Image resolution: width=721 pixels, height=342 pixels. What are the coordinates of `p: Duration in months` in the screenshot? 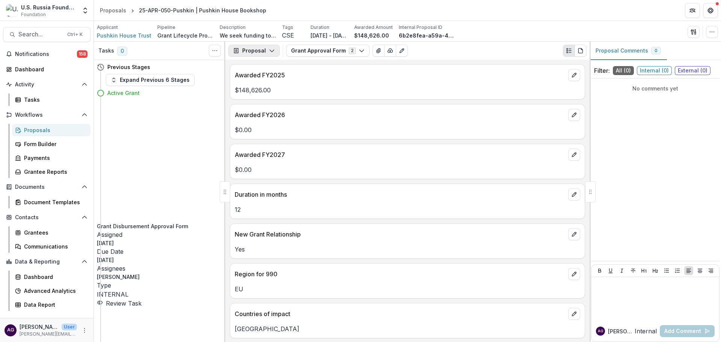 It's located at (400, 194).